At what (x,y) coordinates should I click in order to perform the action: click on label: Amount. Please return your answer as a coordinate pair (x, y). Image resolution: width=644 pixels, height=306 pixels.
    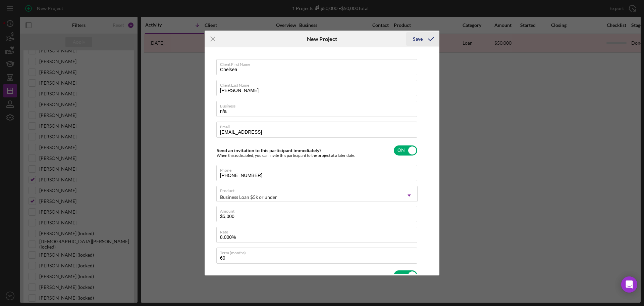
    Looking at the image, I should click on (319, 210).